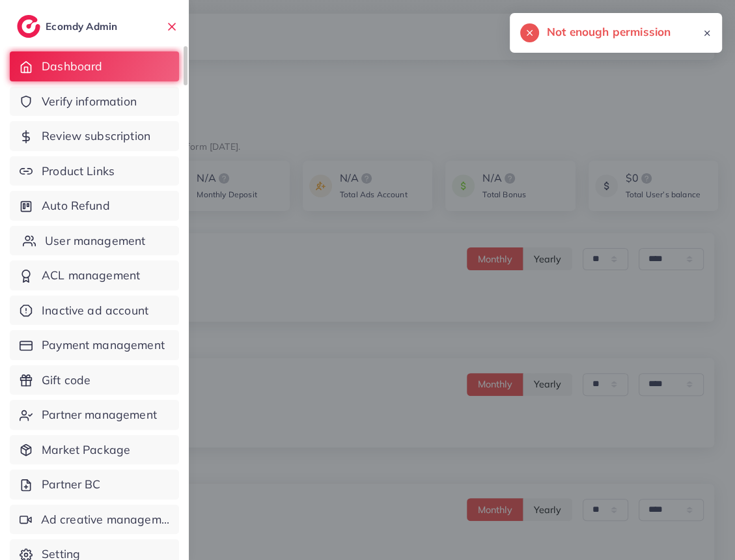 This screenshot has height=560, width=735. Describe the element at coordinates (95, 276) in the screenshot. I see `a: ACL management` at that location.